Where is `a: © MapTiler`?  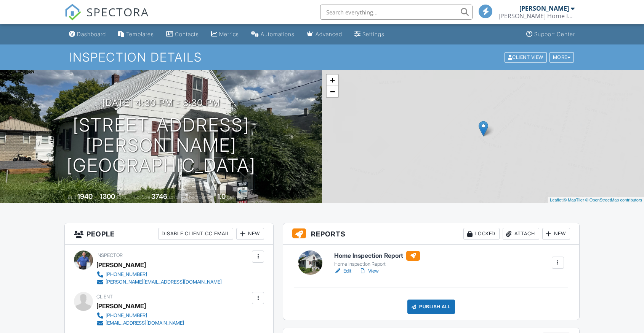 a: © MapTiler is located at coordinates (574, 200).